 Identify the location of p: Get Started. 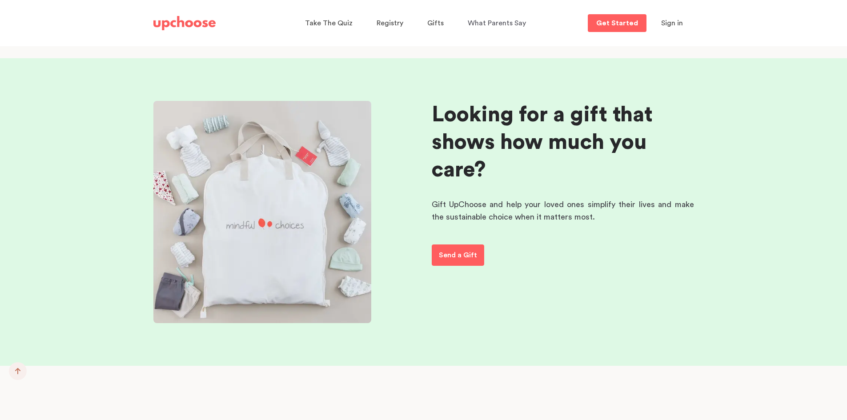
(617, 23).